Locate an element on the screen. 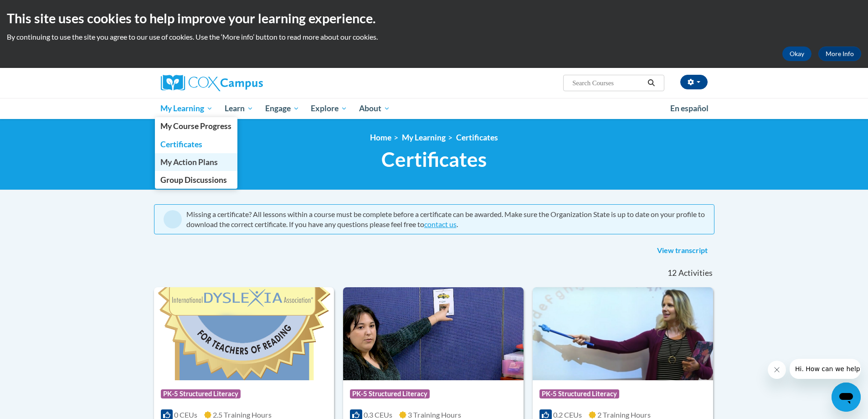  a: Home is located at coordinates (380, 137).